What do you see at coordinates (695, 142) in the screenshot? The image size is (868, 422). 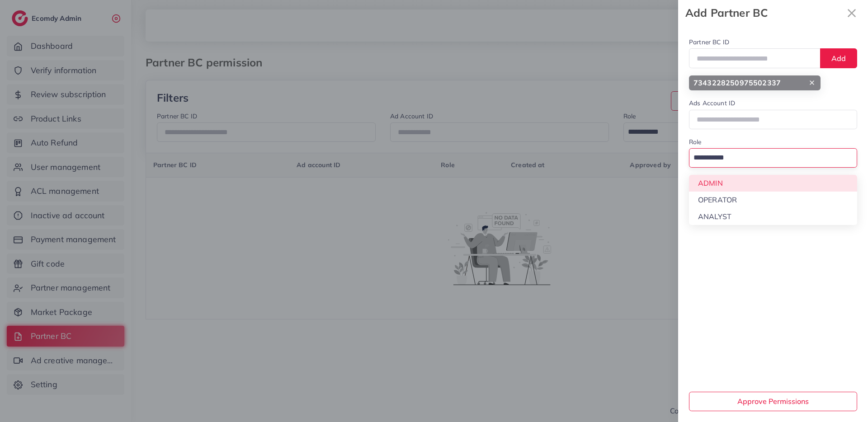 I see `label: Role` at bounding box center [695, 142].